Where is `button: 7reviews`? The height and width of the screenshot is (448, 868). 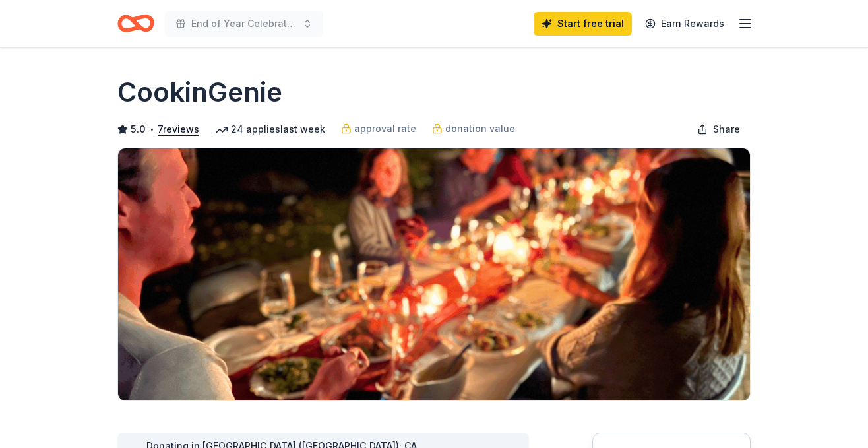 button: 7reviews is located at coordinates (178, 129).